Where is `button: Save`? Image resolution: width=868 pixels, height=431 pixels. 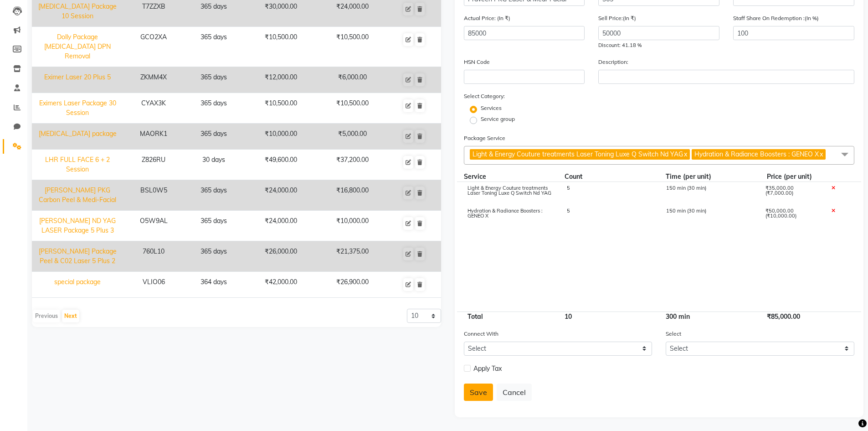
button: Save is located at coordinates (478, 392).